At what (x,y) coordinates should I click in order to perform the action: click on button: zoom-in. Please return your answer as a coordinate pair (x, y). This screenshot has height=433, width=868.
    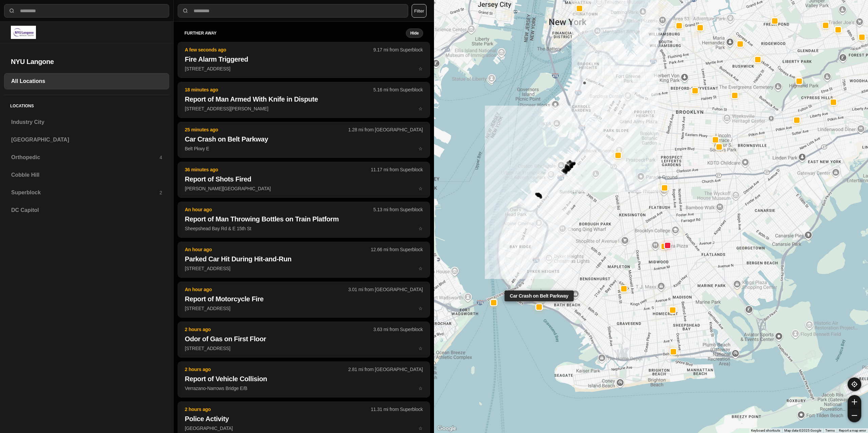
    Looking at the image, I should click on (854, 402).